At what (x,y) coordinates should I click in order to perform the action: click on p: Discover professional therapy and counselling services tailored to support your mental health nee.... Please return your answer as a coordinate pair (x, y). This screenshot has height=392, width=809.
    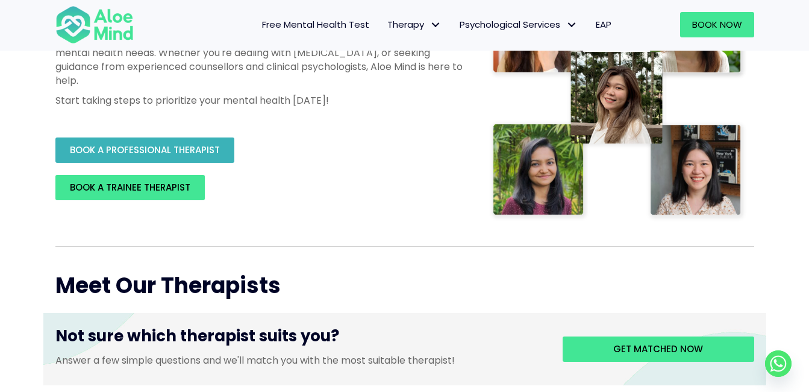
    Looking at the image, I should click on (260, 59).